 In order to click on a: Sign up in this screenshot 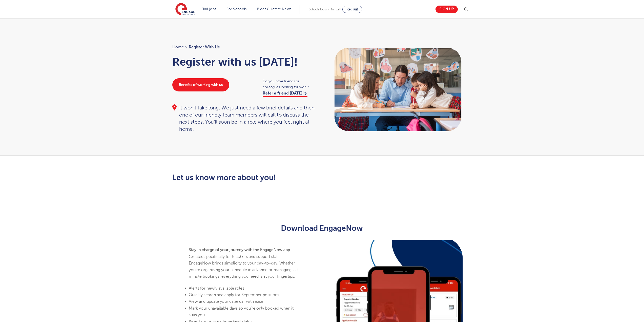, I will do `click(447, 9)`.